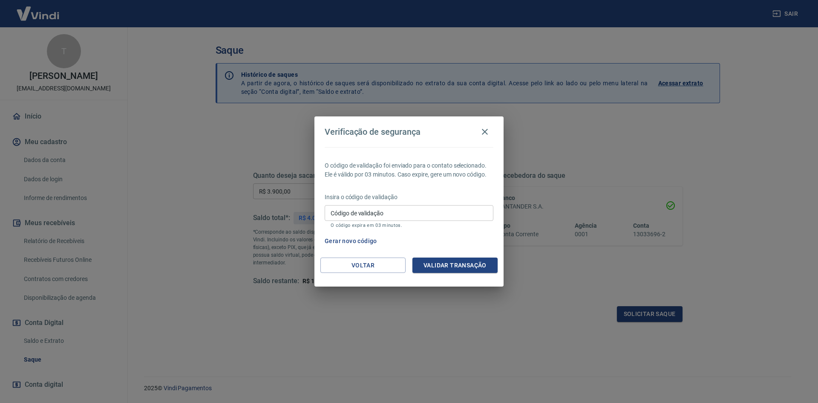 This screenshot has width=818, height=403. What do you see at coordinates (409, 170) in the screenshot?
I see `p: O código de validação foi enviado para o contato selecionado. Ele é válido por 03 minutos. Caso e...` at bounding box center [409, 170].